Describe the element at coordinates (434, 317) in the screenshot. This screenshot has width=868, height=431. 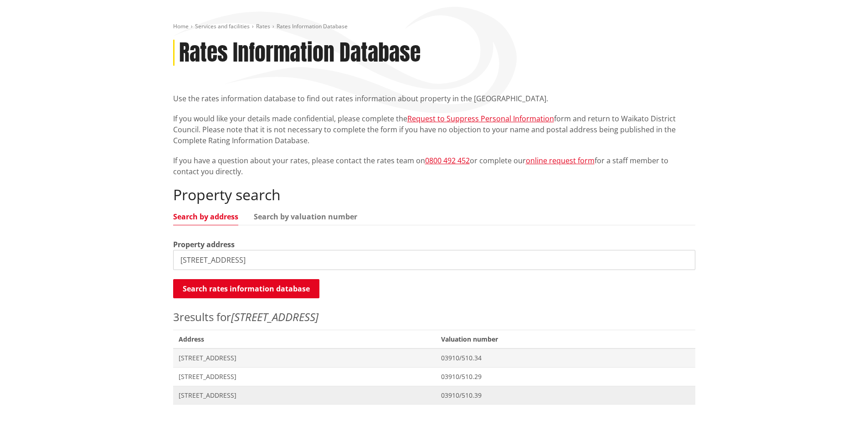
I see `p: results for` at that location.